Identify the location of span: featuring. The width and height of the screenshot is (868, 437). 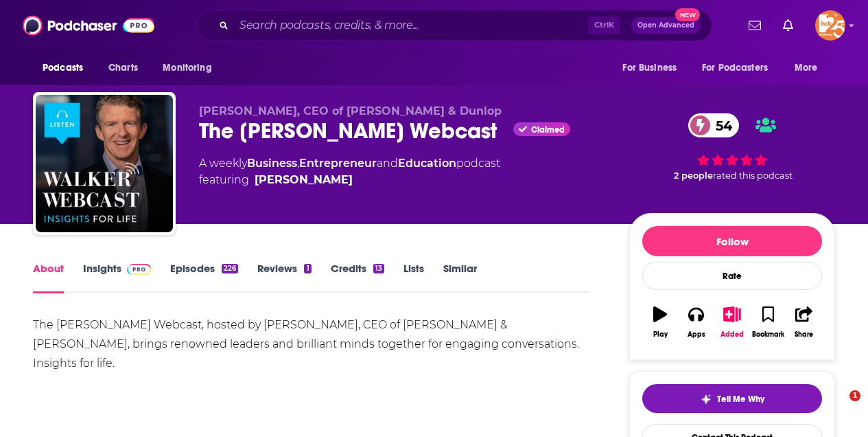
(349, 180).